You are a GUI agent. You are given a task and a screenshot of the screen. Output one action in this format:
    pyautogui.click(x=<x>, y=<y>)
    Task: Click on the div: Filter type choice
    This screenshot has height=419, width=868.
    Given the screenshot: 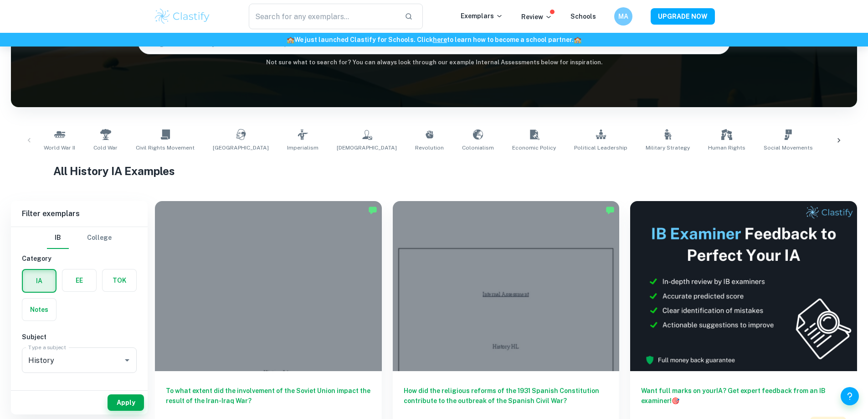 What is the action you would take?
    pyautogui.click(x=79, y=238)
    